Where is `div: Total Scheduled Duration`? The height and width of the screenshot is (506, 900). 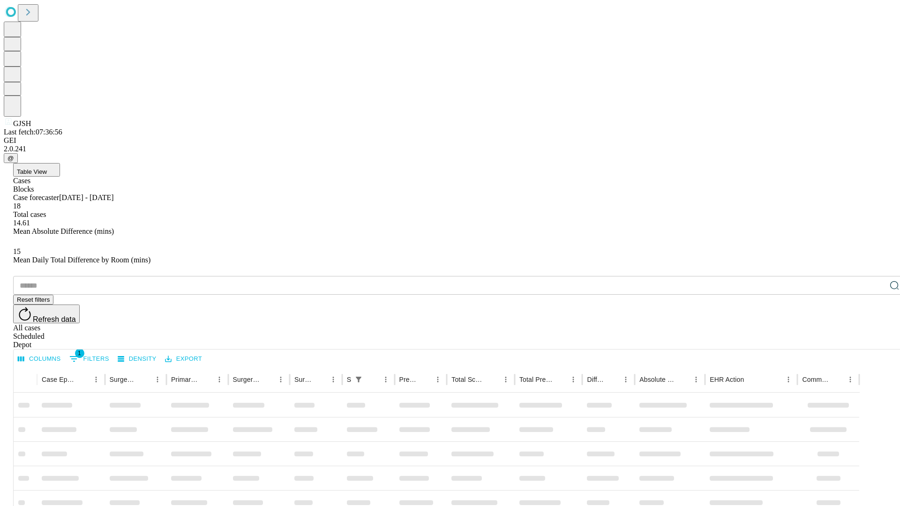
div: Total Scheduled Duration is located at coordinates (468, 380).